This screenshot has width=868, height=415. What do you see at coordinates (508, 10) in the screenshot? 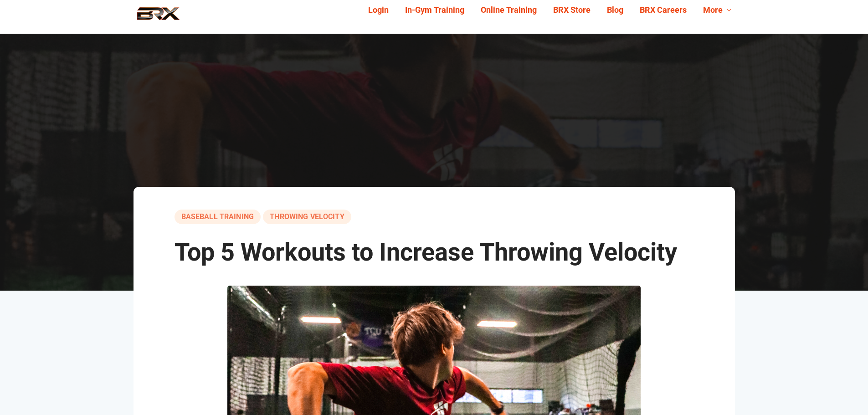
I see `a: Online Training` at bounding box center [508, 10].